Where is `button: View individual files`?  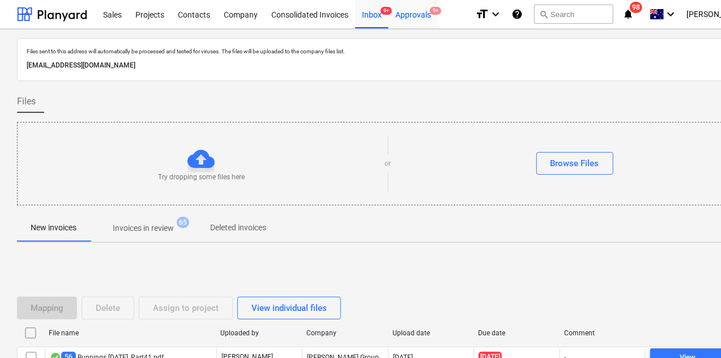 button: View individual files is located at coordinates (289, 308).